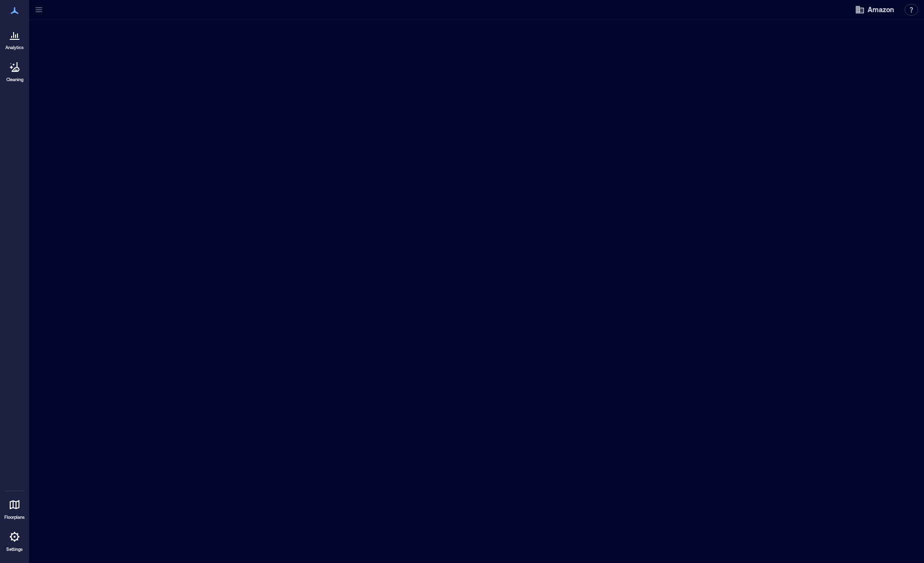 The image size is (924, 563). Describe the element at coordinates (14, 541) in the screenshot. I see `a: Settings` at that location.